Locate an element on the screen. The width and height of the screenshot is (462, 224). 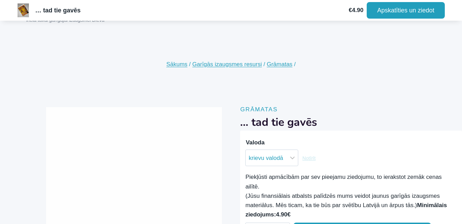
span: … tad tie gavēs is located at coordinates (55, 10).